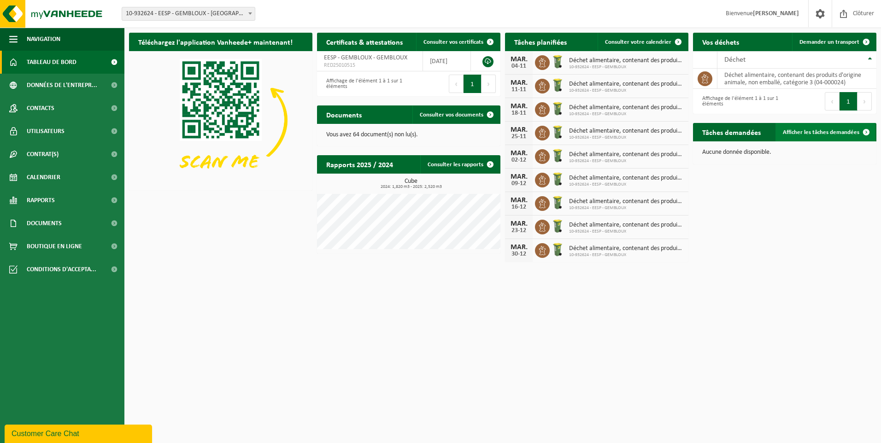 This screenshot has width=881, height=443. I want to click on h2: Vos déchets, so click(720, 41).